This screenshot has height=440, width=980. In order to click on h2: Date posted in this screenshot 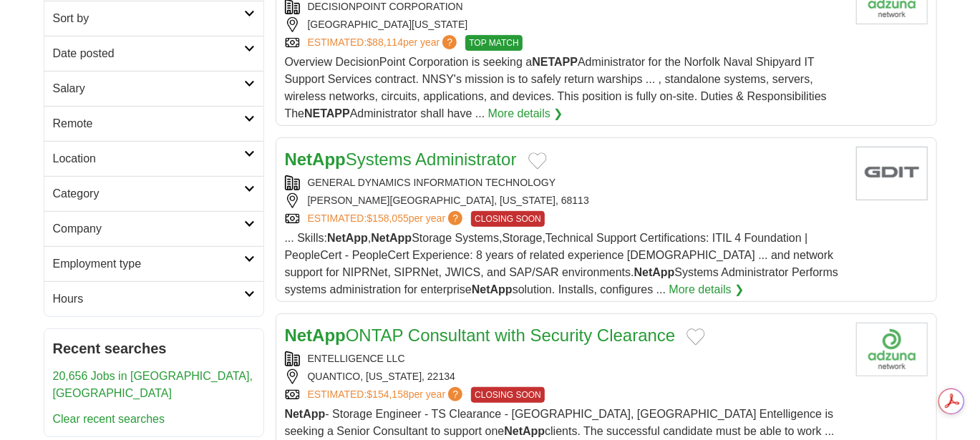, I will do `click(148, 54)`.